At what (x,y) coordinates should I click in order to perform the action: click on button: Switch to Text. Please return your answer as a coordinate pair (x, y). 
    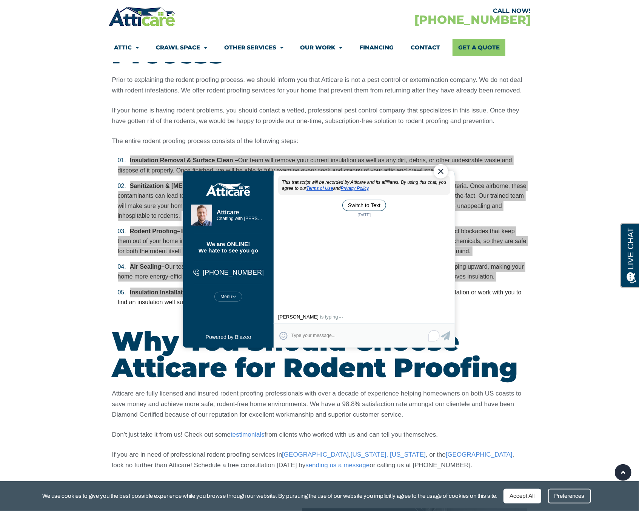
    Looking at the image, I should click on (189, 59).